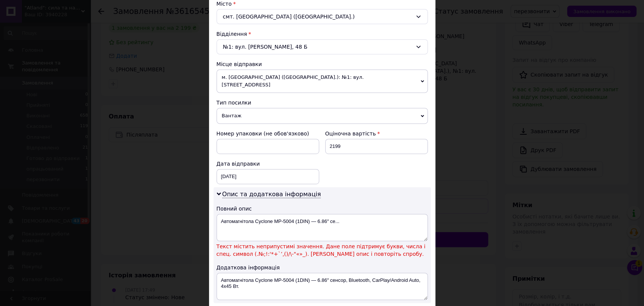  What do you see at coordinates (234, 102) in the screenshot?
I see `span: Тип посилки` at bounding box center [234, 102].